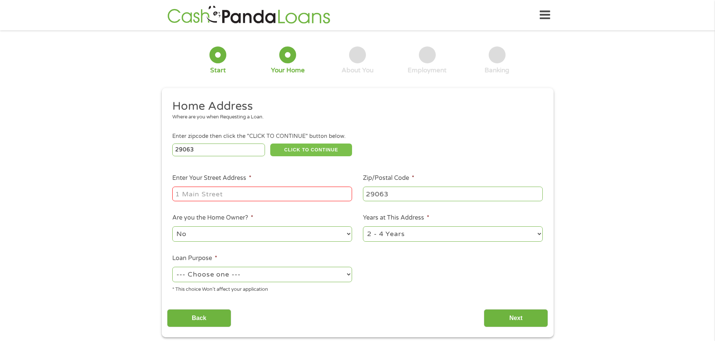  What do you see at coordinates (355, 117) in the screenshot?
I see `div: Where are you when Requesting a Loan.` at bounding box center [355, 117].